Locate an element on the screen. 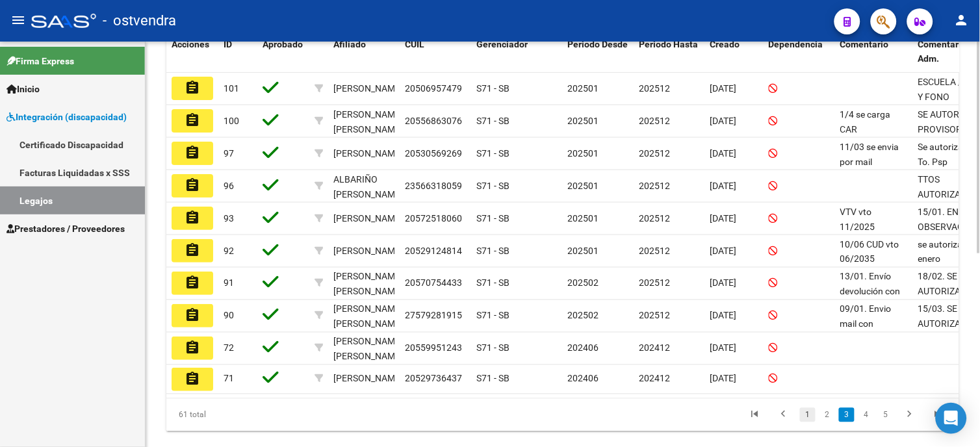 The height and width of the screenshot is (447, 980). li: page 4 is located at coordinates (866, 415).